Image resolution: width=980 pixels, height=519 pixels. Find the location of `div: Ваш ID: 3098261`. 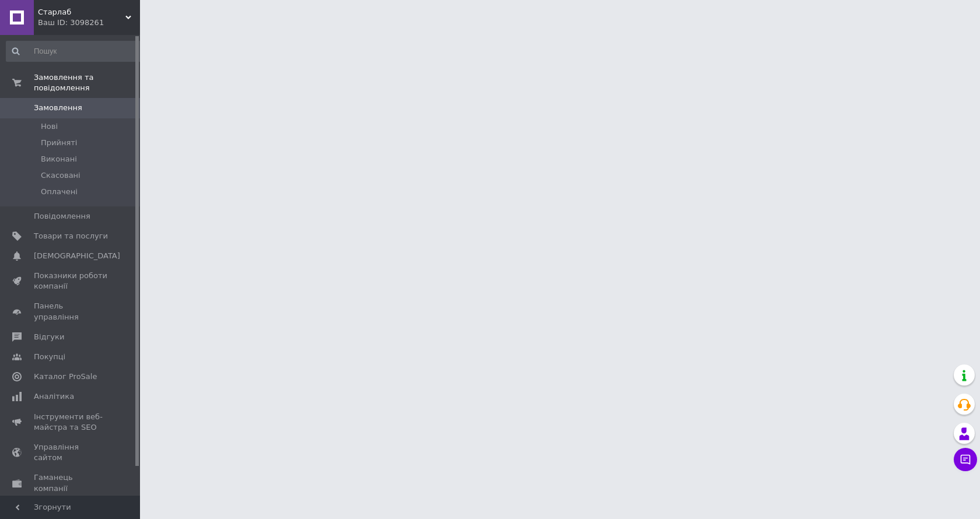

div: Ваш ID: 3098261 is located at coordinates (89, 23).